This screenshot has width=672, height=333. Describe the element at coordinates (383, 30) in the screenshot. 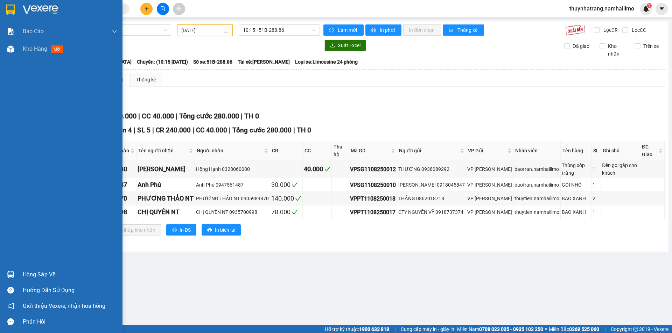

I see `button: printerIn phơi` at that location.